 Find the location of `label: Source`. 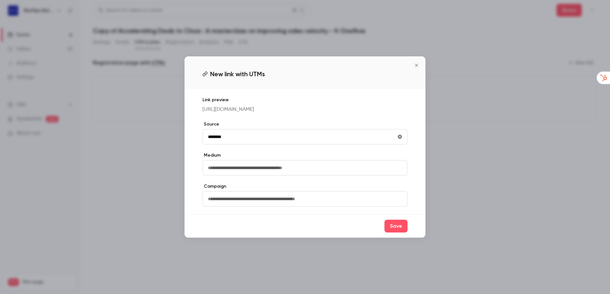

label: Source is located at coordinates (305, 124).